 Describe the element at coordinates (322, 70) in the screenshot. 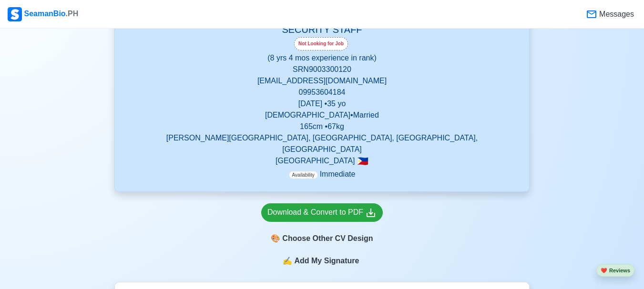

I see `p: SRN 9003300120` at that location.